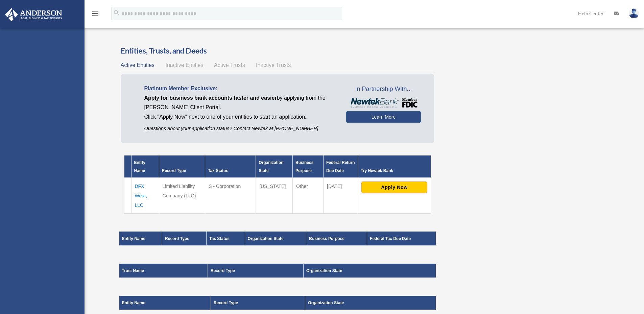 The height and width of the screenshot is (314, 644). Describe the element at coordinates (96, 13) in the screenshot. I see `i: menu` at that location.